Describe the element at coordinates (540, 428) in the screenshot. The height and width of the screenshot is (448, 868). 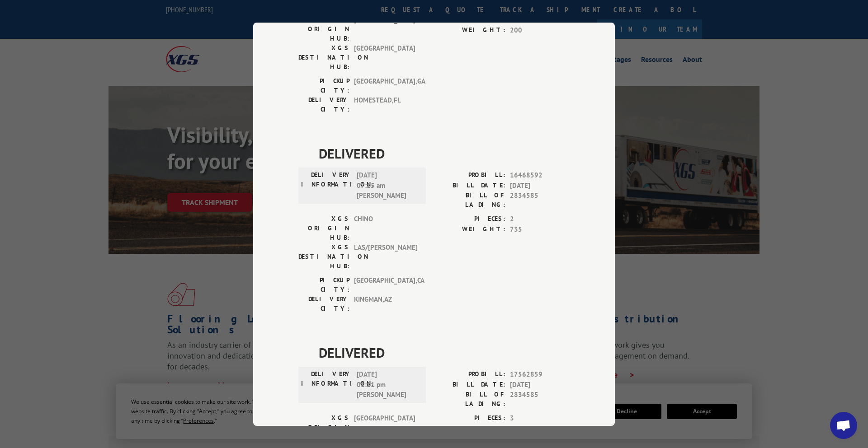
I see `span: 46` at that location.